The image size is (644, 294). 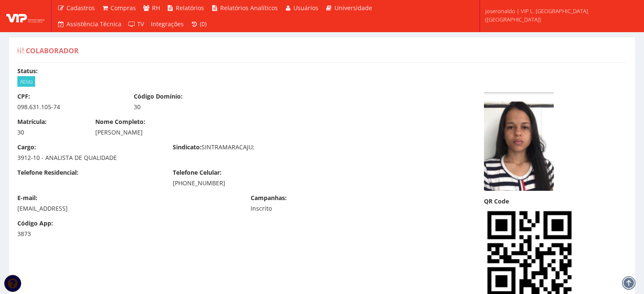 I want to click on a: Integrações, so click(x=167, y=24).